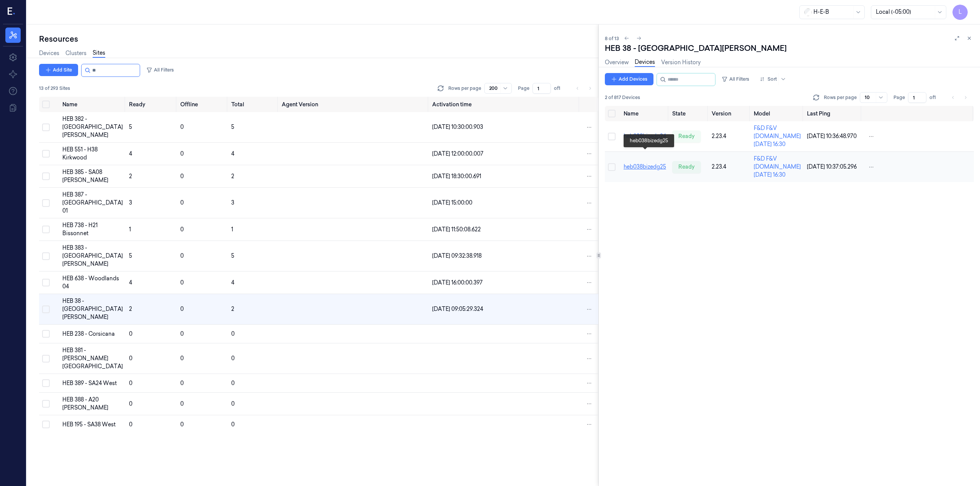 This screenshot has height=486, width=980. What do you see at coordinates (735, 79) in the screenshot?
I see `button: All Filters` at bounding box center [735, 79].